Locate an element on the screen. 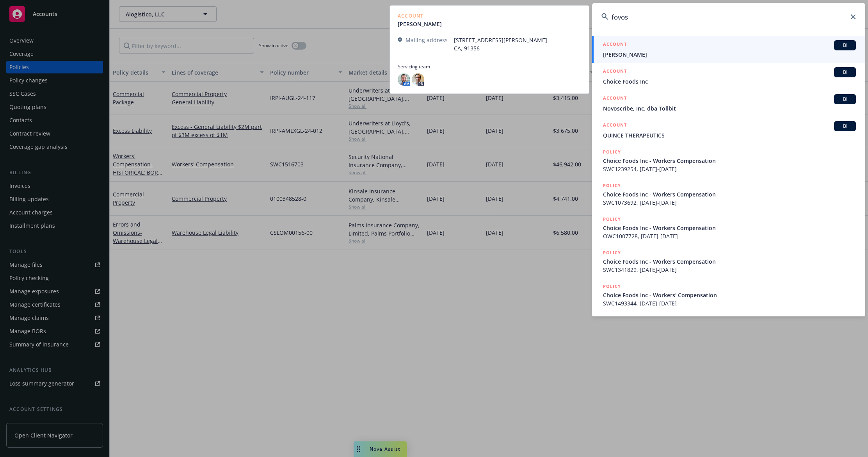 This screenshot has width=868, height=457. a: ACCOUNTBINovoscribe, Inc. dba Tollbit is located at coordinates (729, 104).